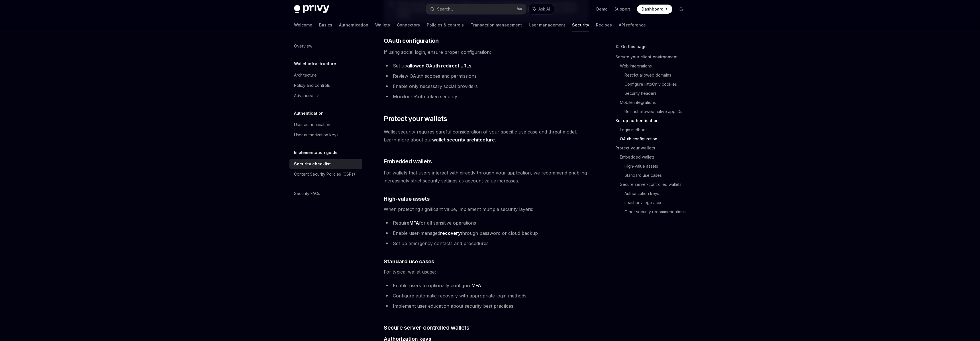  I want to click on a: Secure your client environment, so click(653, 57).